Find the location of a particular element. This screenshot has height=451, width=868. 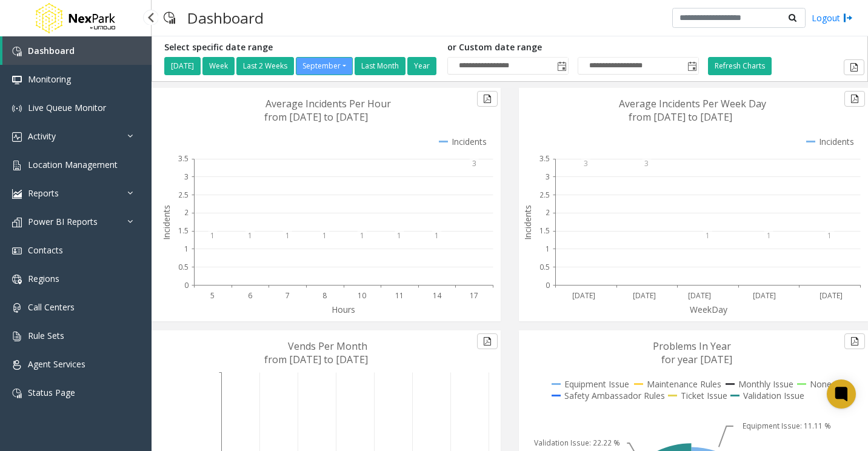

text: 8 is located at coordinates (324, 295).